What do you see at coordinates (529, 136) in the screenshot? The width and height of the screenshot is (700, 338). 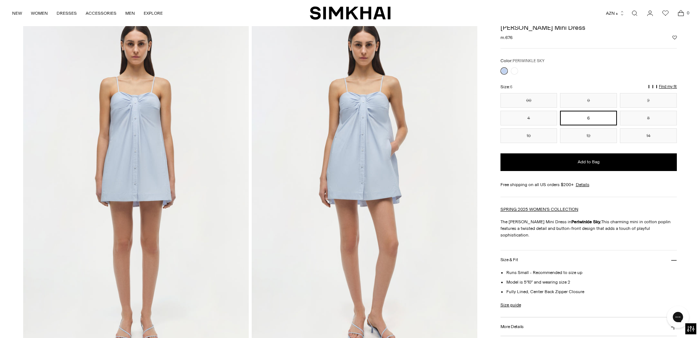 I see `button: 10` at bounding box center [529, 136].